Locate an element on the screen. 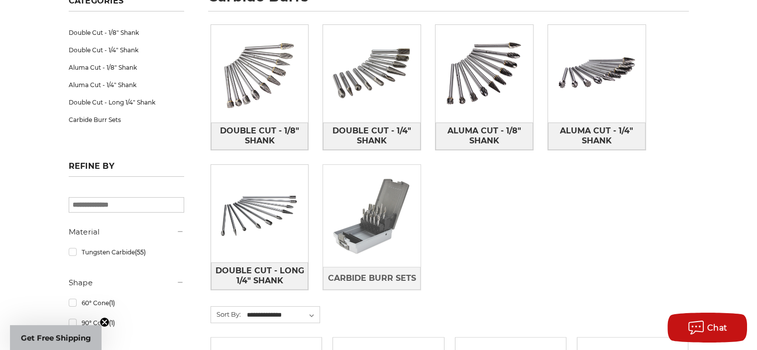 Image resolution: width=757 pixels, height=350 pixels. span: Aluma Cut - 1/8" Shank is located at coordinates (484, 136).